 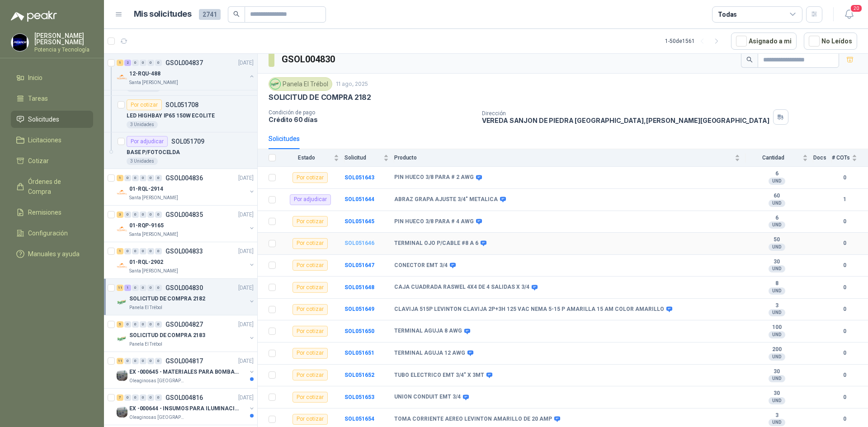 What do you see at coordinates (436, 243) in the screenshot?
I see `b: TERMINAL OJO P/CABLE #8 A 6` at bounding box center [436, 243].